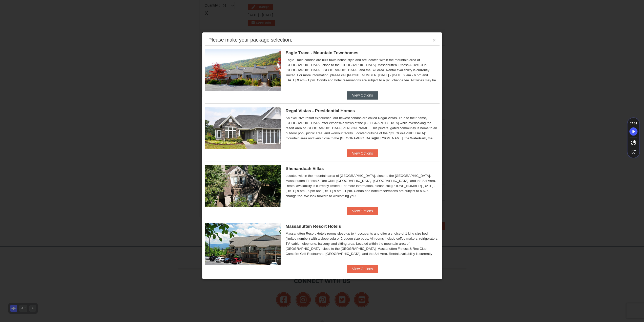 This screenshot has height=322, width=644. Describe the element at coordinates (250, 40) in the screenshot. I see `div: Please make your package selection:` at that location.